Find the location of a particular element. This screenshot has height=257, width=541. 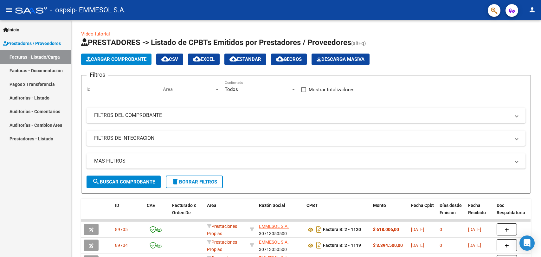

span: Mostrar totalizadores is located at coordinates (332, 90).